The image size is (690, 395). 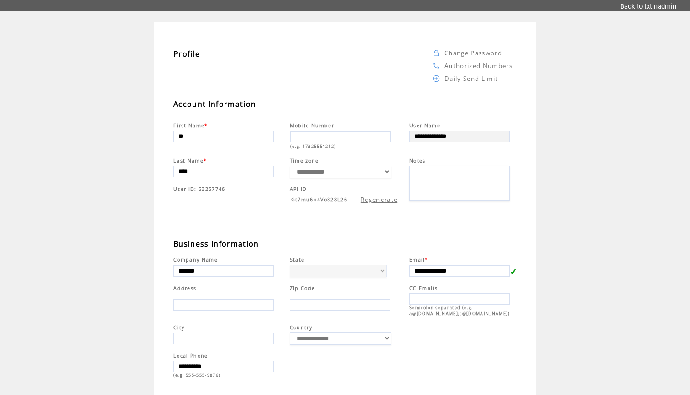 What do you see at coordinates (423, 288) in the screenshot?
I see `span: CC Emails` at bounding box center [423, 288].